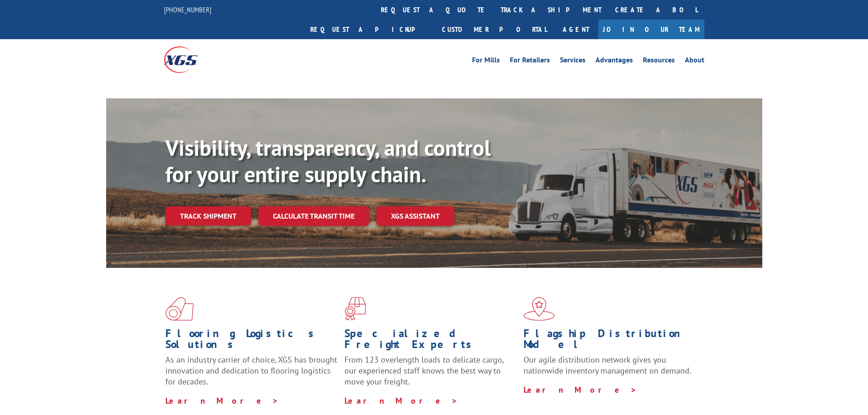 The height and width of the screenshot is (415, 868). I want to click on img: xgs-icon-total-supply-chain-intelligence-red, so click(180, 309).